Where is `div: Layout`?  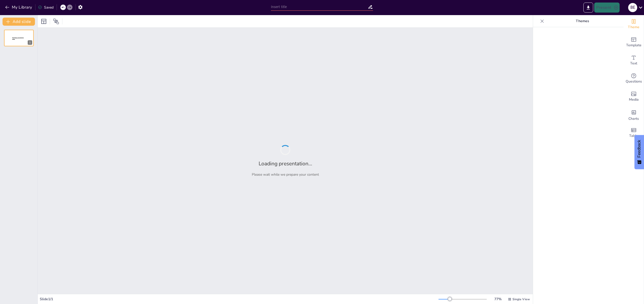 div: Layout is located at coordinates (44, 22).